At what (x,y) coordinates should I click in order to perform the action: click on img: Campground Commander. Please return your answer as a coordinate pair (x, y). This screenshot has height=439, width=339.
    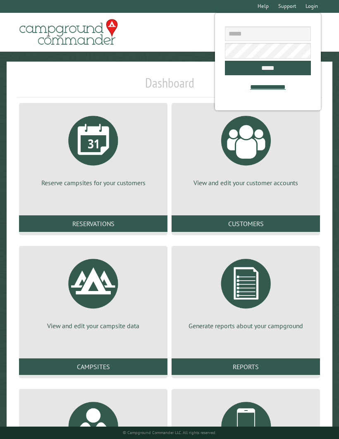
    Looking at the image, I should click on (69, 32).